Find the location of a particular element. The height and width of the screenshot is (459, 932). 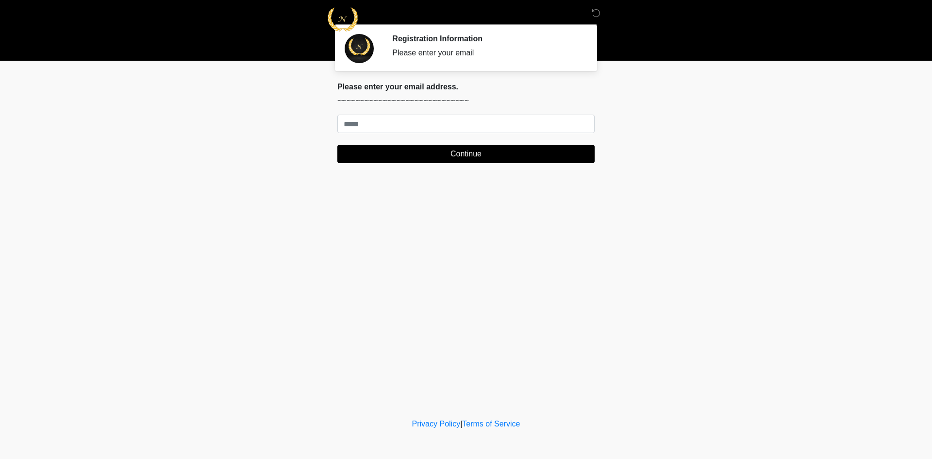

div: Please enter your email is located at coordinates (486, 53).